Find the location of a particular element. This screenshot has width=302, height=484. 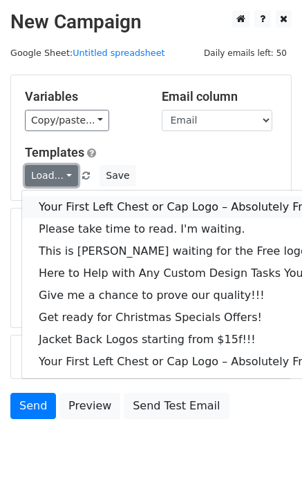

a: Copy/paste... is located at coordinates (67, 120).